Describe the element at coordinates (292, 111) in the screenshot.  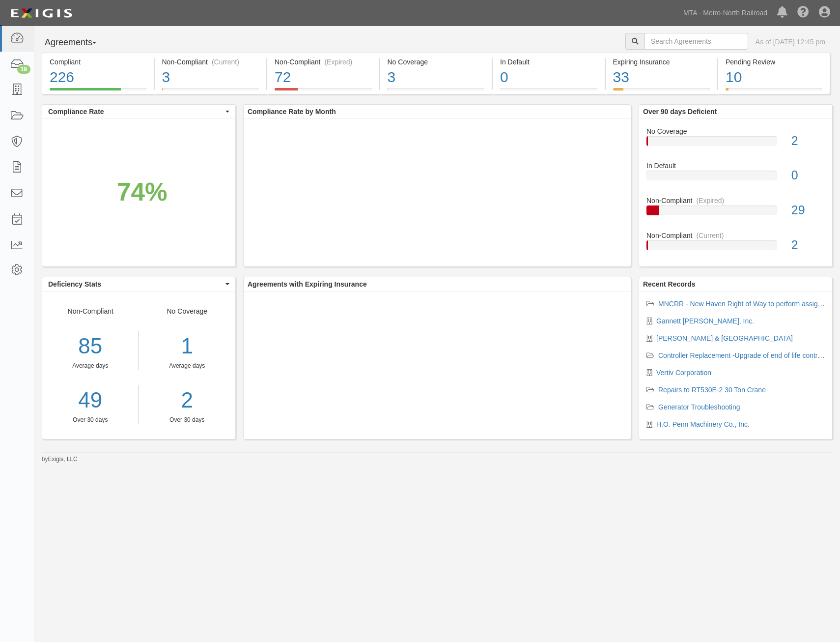
I see `b: Compliance Rate by Month` at that location.